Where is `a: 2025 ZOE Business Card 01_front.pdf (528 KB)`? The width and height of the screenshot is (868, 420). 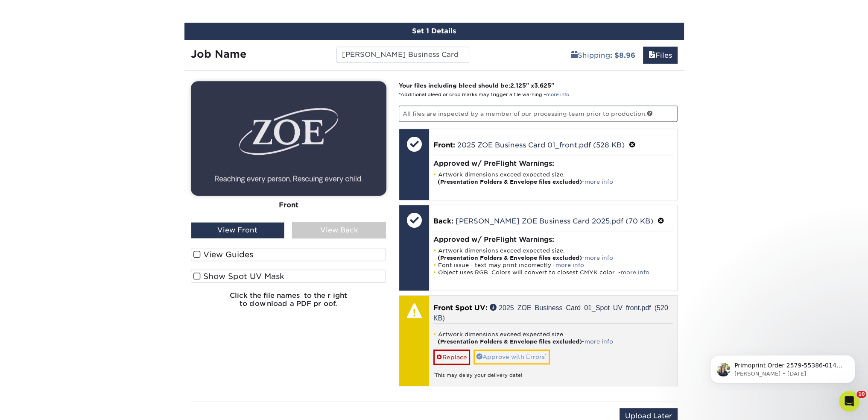 a: 2025 ZOE Business Card 01_front.pdf (528 KB) is located at coordinates (541, 145).